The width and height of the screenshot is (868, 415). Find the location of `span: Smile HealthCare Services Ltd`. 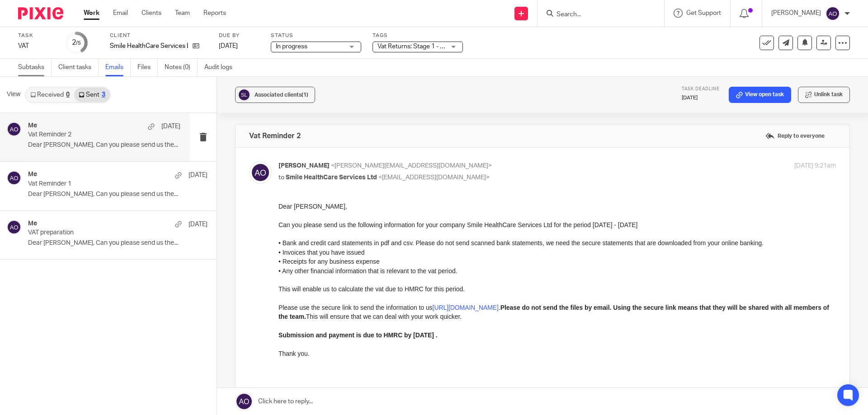

span: Smile HealthCare Services Ltd is located at coordinates (331, 178).